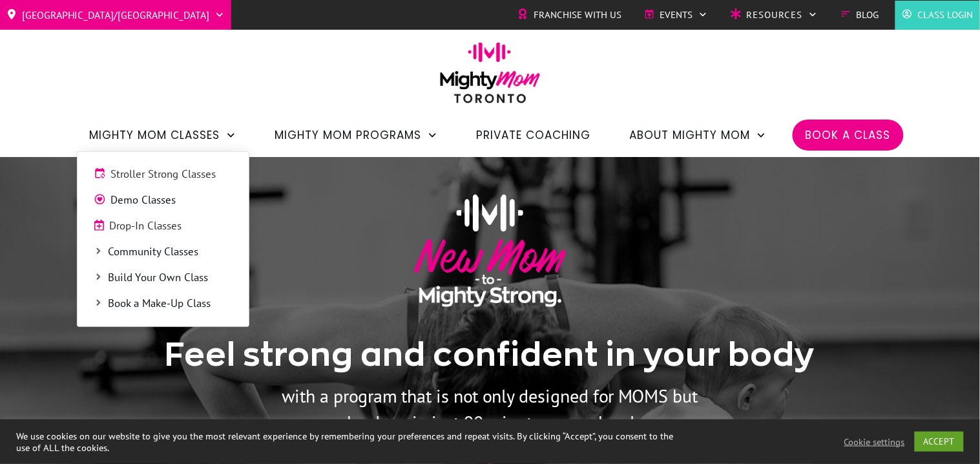 This screenshot has height=464, width=980. Describe the element at coordinates (676, 15) in the screenshot. I see `span: Events` at that location.